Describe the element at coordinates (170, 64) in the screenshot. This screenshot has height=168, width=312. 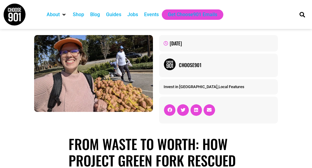
I see `img: Picture of Choose901` at that location.